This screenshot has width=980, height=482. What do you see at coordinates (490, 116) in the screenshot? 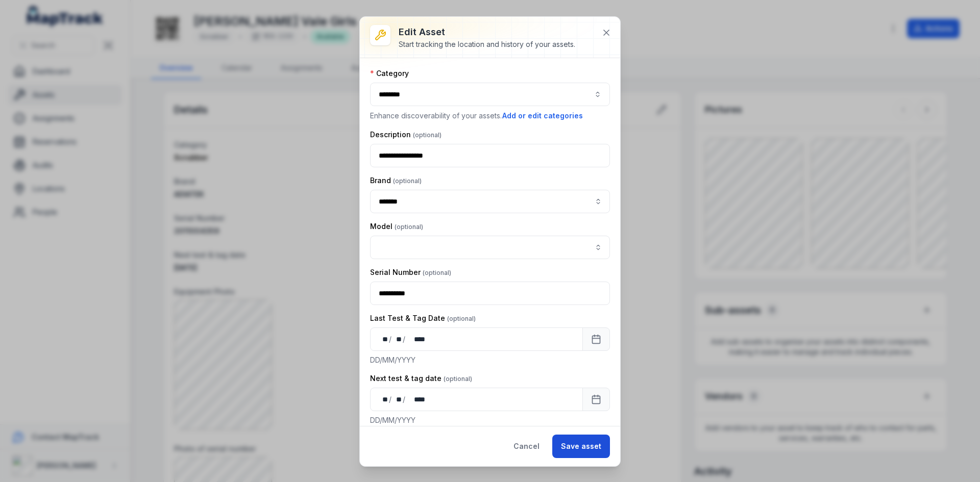
I see `p: Enhance discoverability of your assets.` at bounding box center [490, 116].